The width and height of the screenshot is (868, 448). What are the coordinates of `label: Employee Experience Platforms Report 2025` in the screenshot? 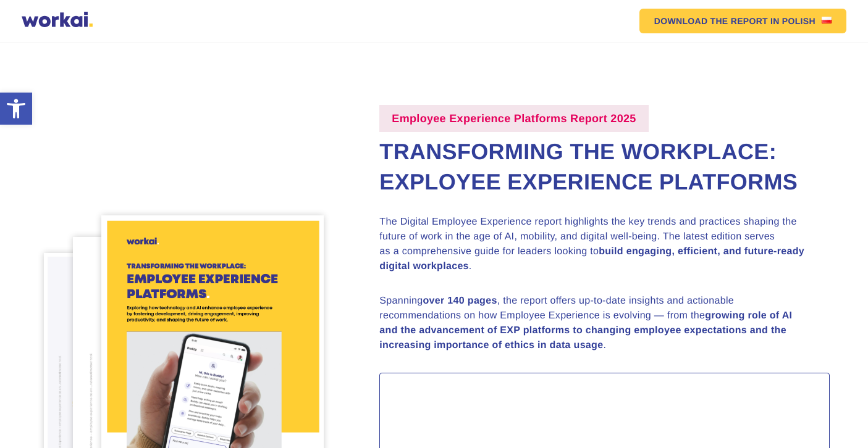 It's located at (513, 119).